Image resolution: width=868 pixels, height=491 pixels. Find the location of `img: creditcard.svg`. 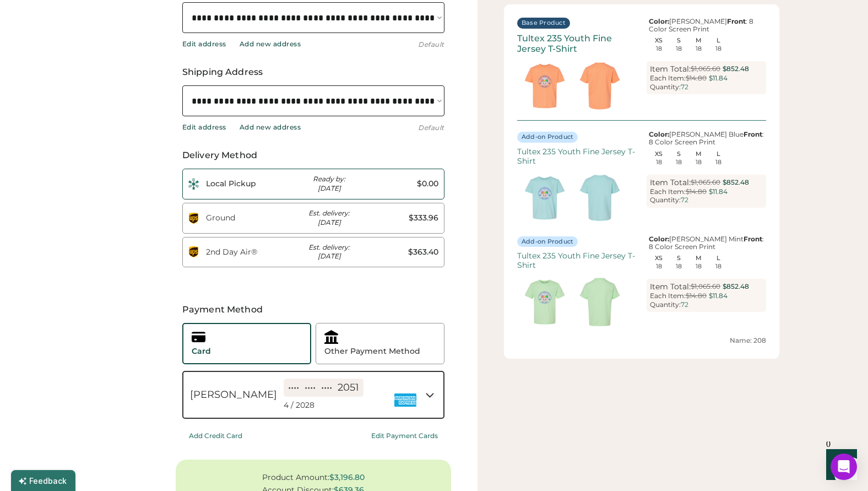

img: creditcard.svg is located at coordinates (198, 337).